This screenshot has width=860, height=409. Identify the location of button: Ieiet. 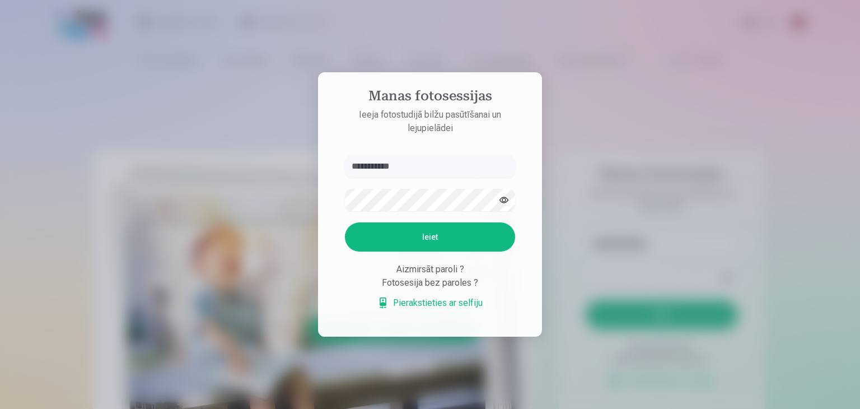
(430, 237).